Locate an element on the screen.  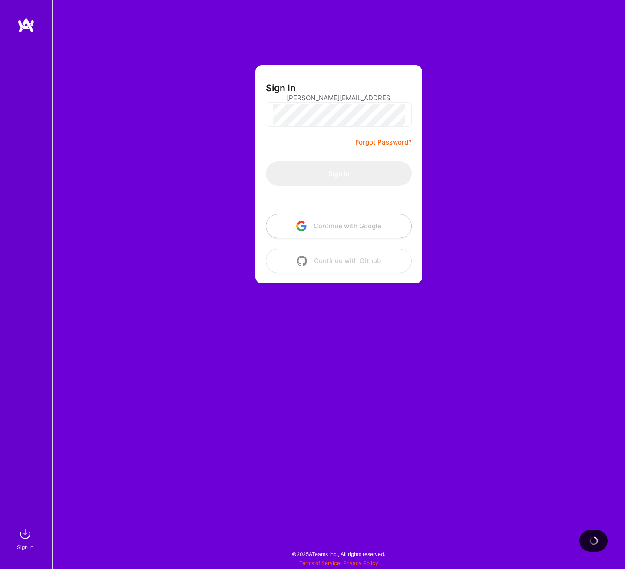
a: Terms of Service is located at coordinates (320, 563).